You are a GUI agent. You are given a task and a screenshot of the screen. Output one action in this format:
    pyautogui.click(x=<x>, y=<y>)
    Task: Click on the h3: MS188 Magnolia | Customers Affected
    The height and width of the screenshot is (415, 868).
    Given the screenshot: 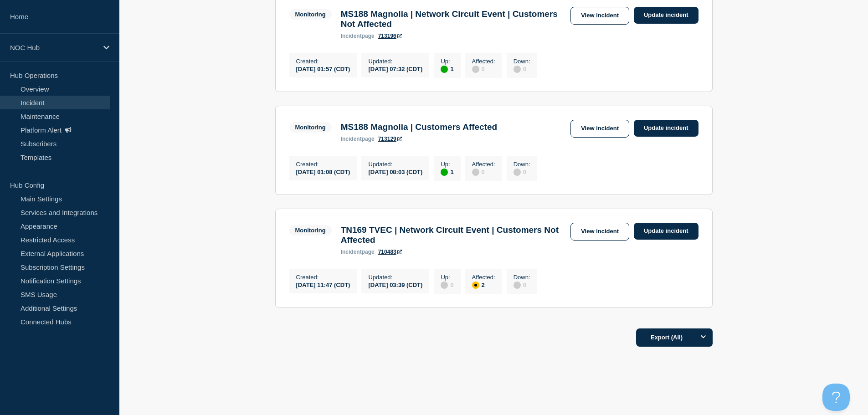 What is the action you would take?
    pyautogui.click(x=419, y=127)
    